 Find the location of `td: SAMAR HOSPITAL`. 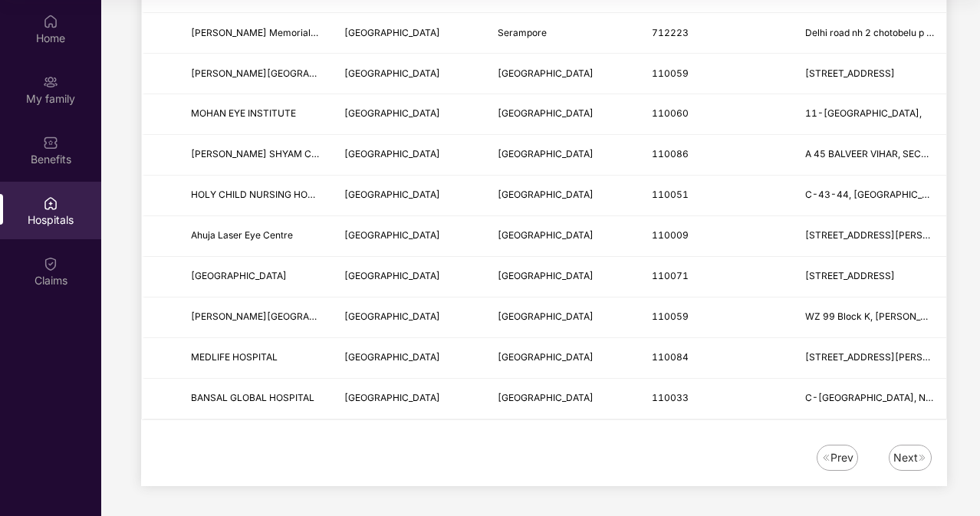

td: SAMAR HOSPITAL is located at coordinates (256, 277).